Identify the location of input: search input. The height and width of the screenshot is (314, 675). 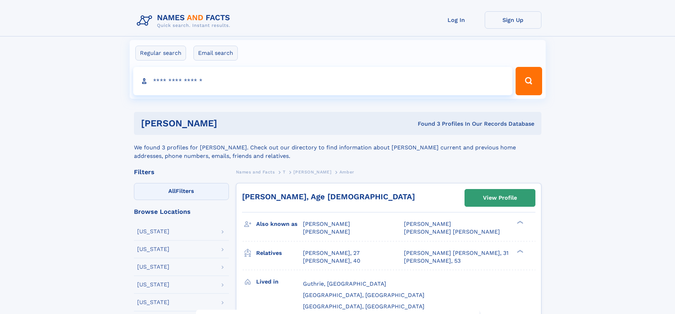
(323, 81).